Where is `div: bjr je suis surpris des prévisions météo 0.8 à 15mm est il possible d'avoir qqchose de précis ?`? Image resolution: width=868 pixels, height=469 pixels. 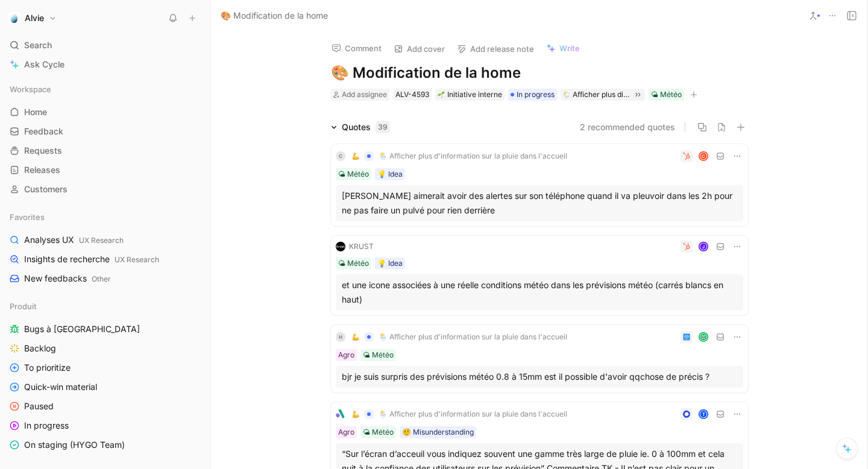 div: bjr je suis surpris des prévisions météo 0.8 à 15mm est il possible d'avoir qqchose de précis ? is located at coordinates (540, 376).